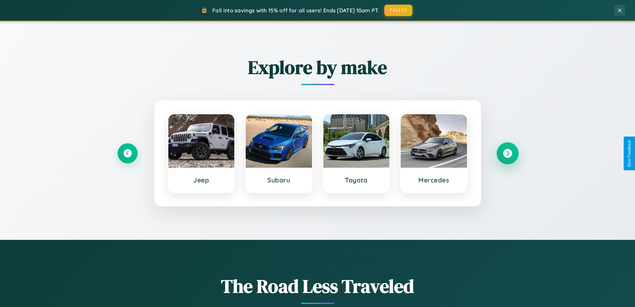 The height and width of the screenshot is (307, 635). What do you see at coordinates (279, 180) in the screenshot?
I see `h3: Subaru` at bounding box center [279, 180].